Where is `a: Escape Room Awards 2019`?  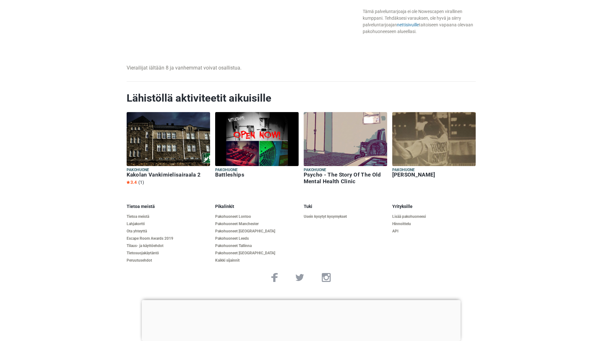
a: Escape Room Awards 2019 is located at coordinates (168, 238).